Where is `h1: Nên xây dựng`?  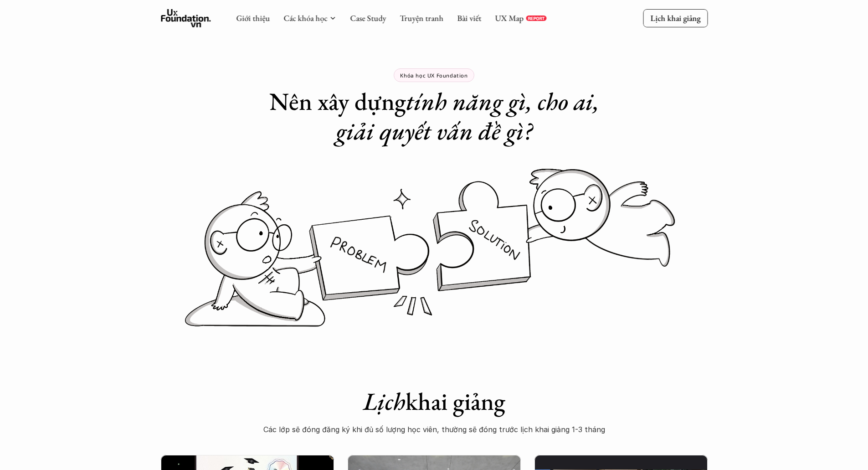
h1: Nên xây dựng is located at coordinates (434, 116).